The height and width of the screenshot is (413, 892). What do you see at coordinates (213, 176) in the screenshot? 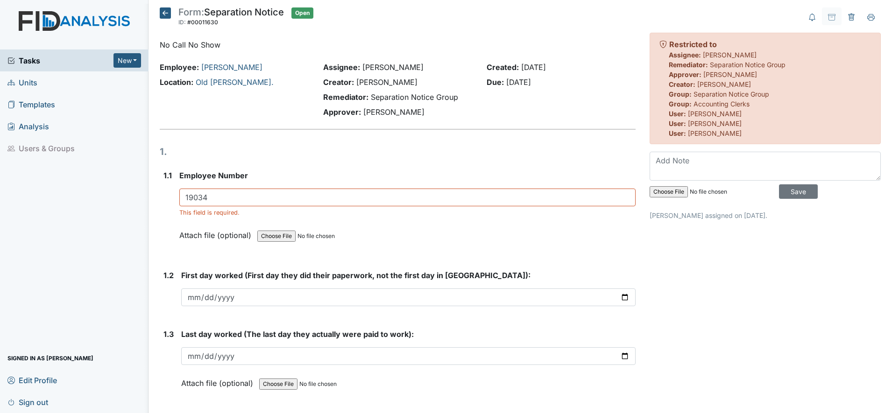
I see `span: Employee Number` at bounding box center [213, 176].